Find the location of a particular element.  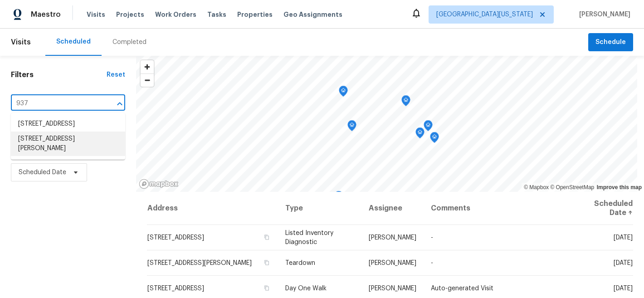

span: Tasks is located at coordinates (217, 14).